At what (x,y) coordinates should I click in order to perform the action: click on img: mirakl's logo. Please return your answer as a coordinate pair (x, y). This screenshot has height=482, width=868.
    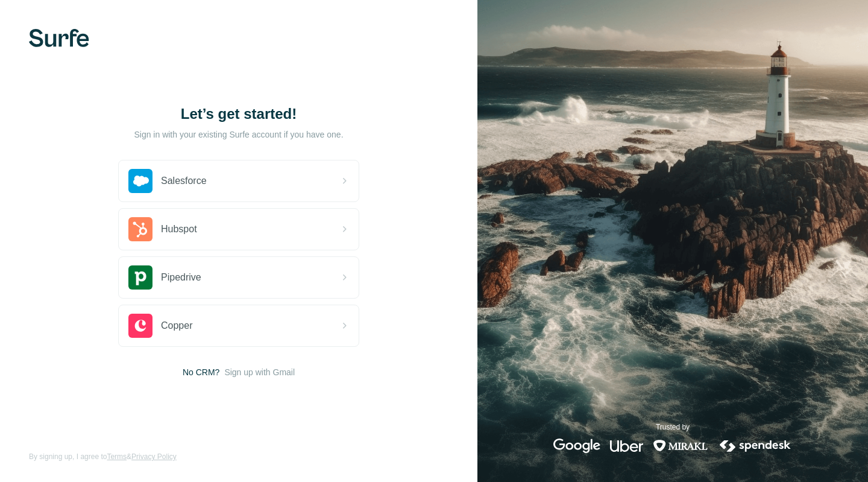
    Looking at the image, I should click on (680, 446).